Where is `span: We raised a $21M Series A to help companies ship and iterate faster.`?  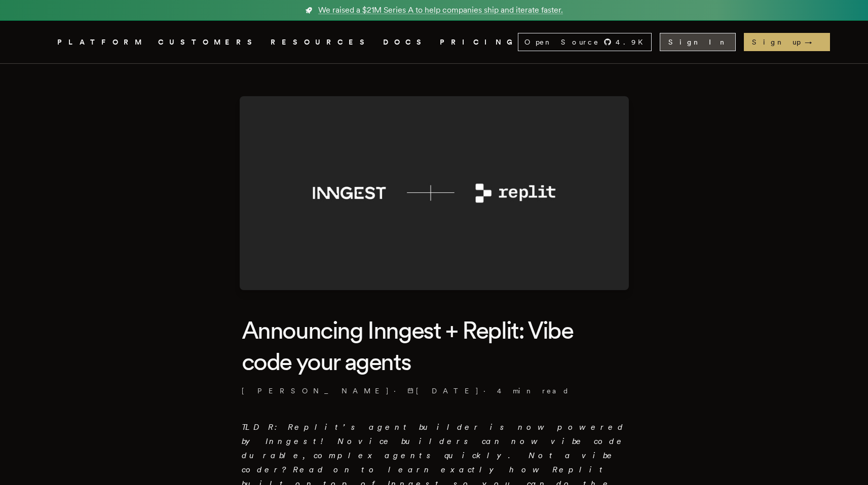
span: We raised a $21M Series A to help companies ship and iterate faster. is located at coordinates (440, 10).